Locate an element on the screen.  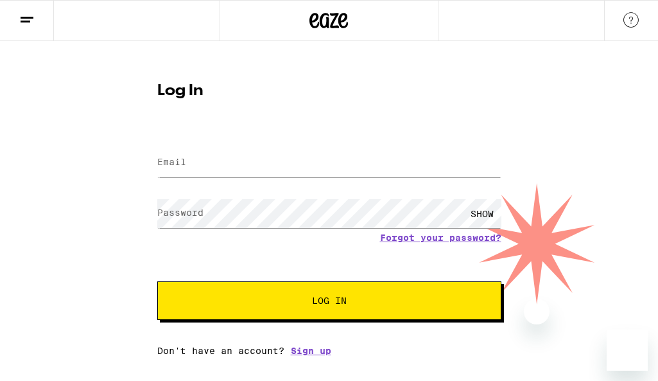
input: Email is located at coordinates (329, 162).